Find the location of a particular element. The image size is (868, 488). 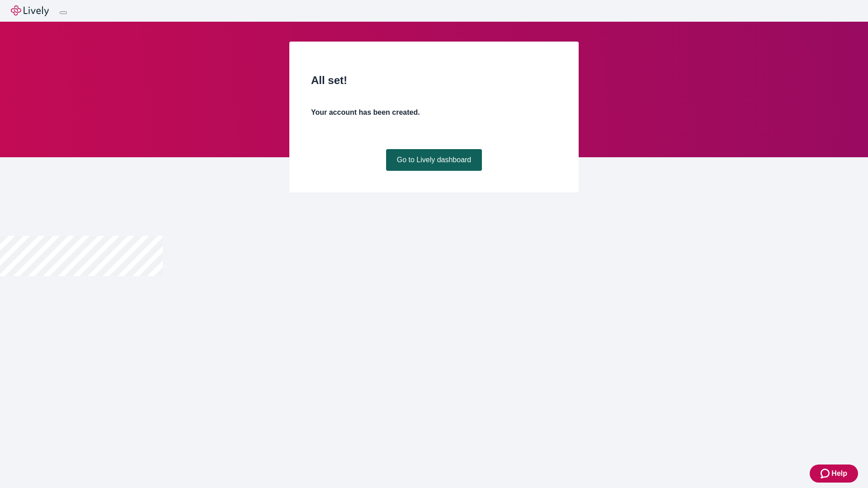

svg: Zendesk support icon is located at coordinates (825, 474).